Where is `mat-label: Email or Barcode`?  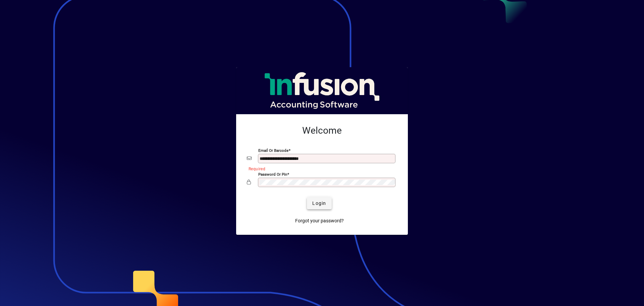
mat-label: Email or Barcode is located at coordinates (273, 151).